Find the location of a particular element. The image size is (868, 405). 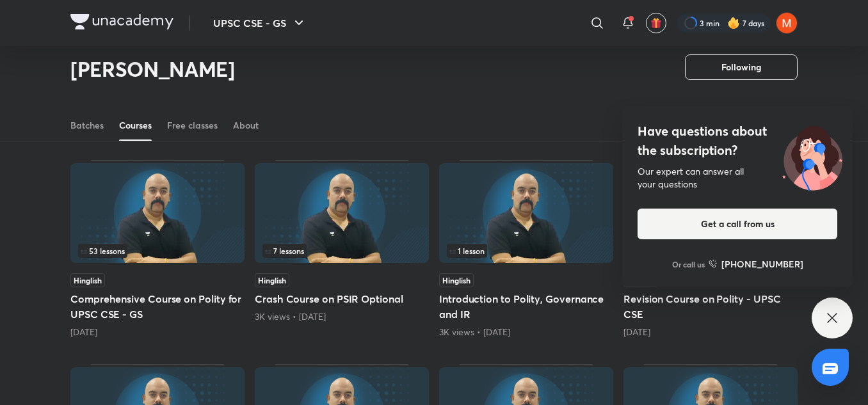

a: Free classes is located at coordinates (192, 125).